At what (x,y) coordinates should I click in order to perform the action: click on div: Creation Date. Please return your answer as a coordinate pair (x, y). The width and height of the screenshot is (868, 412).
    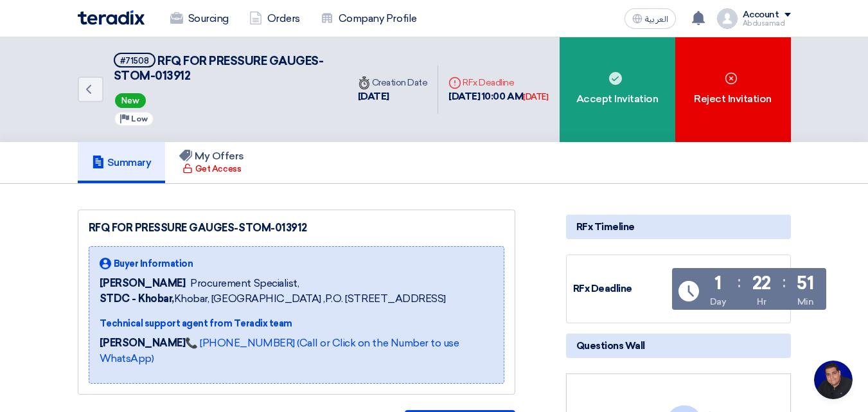
    Looking at the image, I should click on (392, 83).